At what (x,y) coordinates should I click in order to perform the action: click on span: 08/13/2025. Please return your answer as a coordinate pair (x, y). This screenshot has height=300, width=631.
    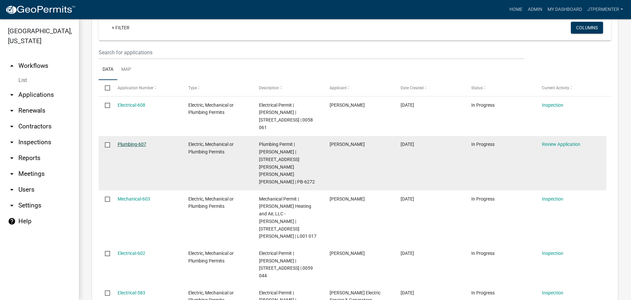
    Looking at the image, I should click on (407, 199).